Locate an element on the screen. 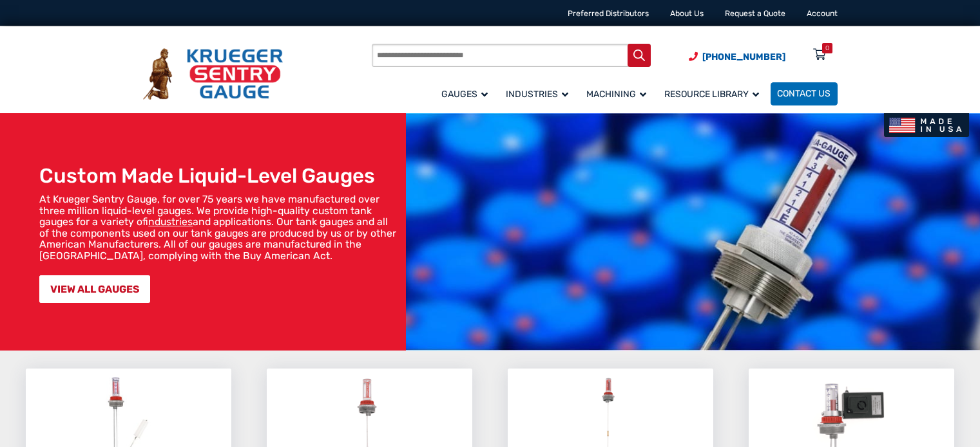  span: Machining is located at coordinates (616, 94).